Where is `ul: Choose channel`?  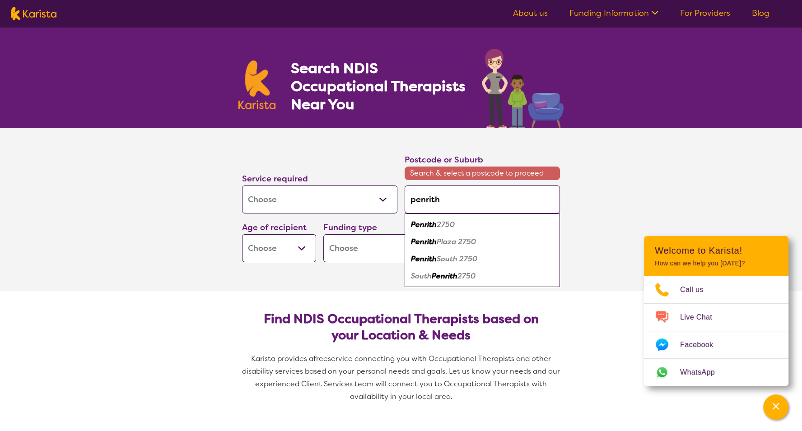 ul: Choose channel is located at coordinates (717, 331).